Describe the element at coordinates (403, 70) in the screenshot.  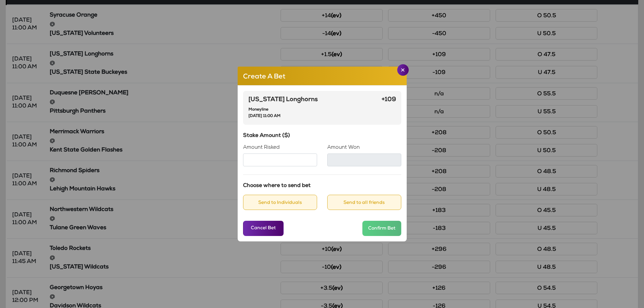
I see `button: Close` at that location.